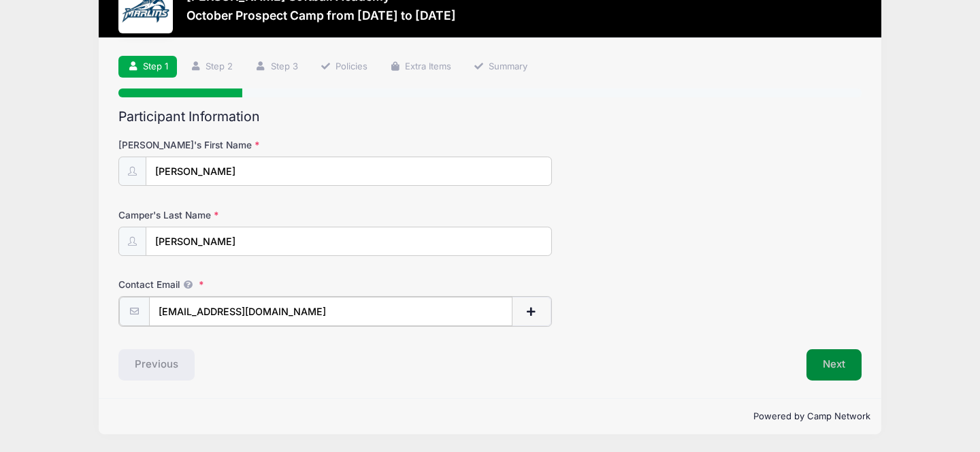  What do you see at coordinates (349, 171) in the screenshot?
I see `input: Camper's First Name` at bounding box center [349, 171].